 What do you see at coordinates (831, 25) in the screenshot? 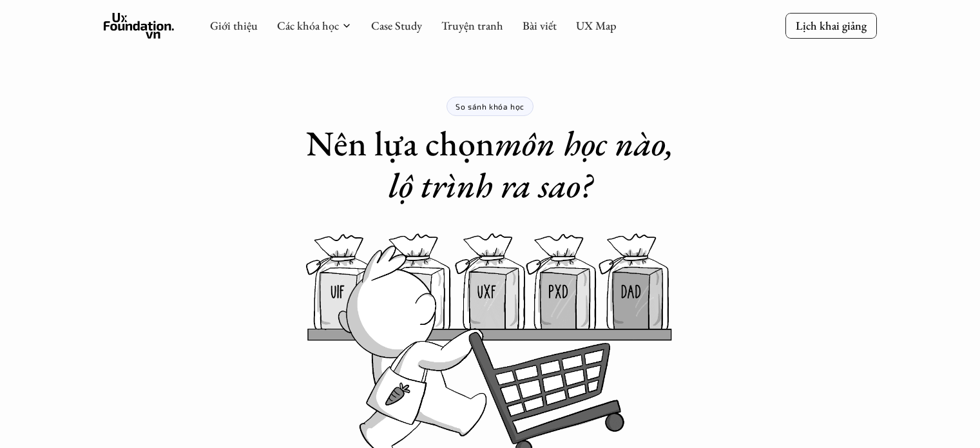
I see `a: Lịch khai giảng` at bounding box center [831, 25].